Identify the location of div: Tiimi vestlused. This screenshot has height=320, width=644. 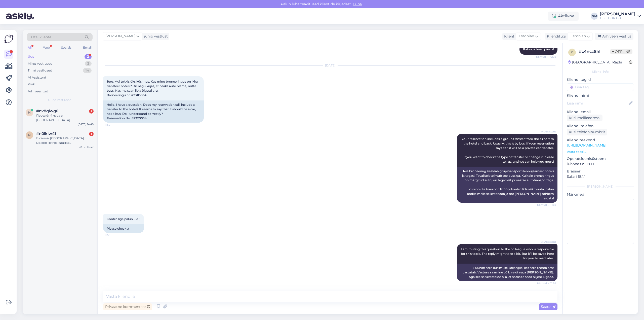
(40, 71).